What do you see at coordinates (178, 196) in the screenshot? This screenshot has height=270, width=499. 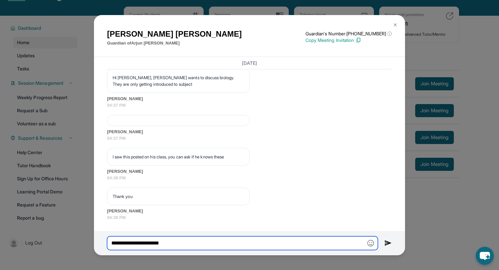 I see `p: Thank you` at bounding box center [178, 196].